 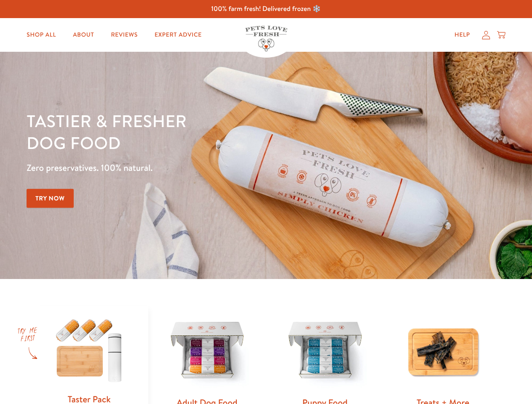 I want to click on a: Try Now, so click(x=50, y=199).